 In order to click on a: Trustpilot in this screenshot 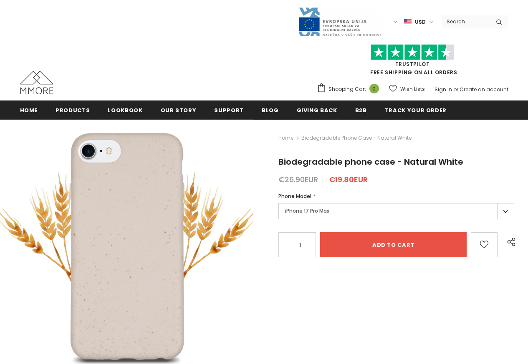, I will do `click(412, 64)`.